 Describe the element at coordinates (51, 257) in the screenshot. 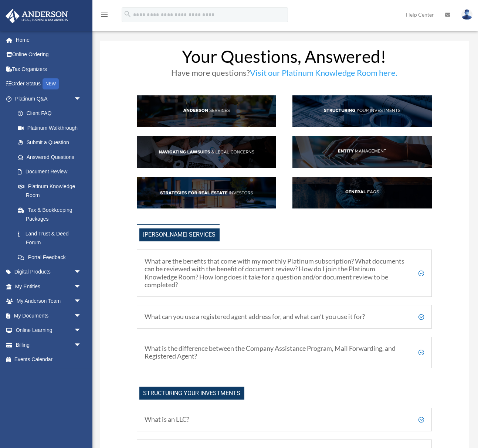

I see `a: Portal Feedback` at that location.